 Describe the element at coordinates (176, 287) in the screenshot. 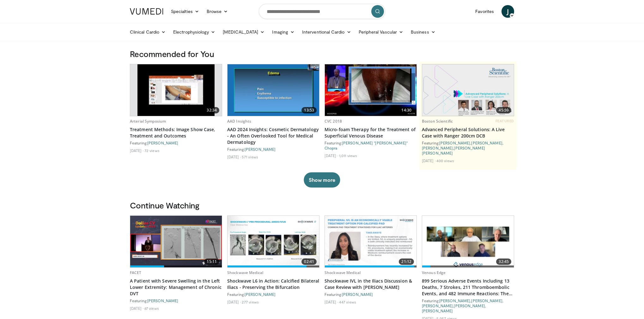

I see `a: A Patient with Severe Swelling in the Left Lower Extremity: Management of Chronic DVT` at that location.